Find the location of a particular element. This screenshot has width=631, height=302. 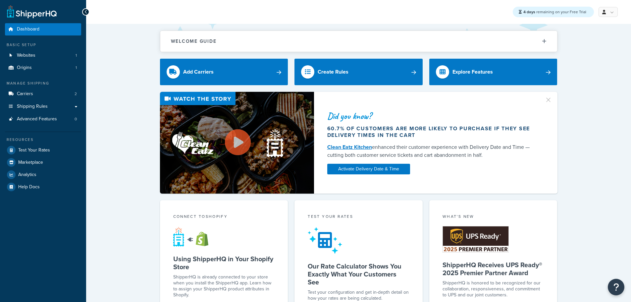

span: Help Docs is located at coordinates (29, 187).